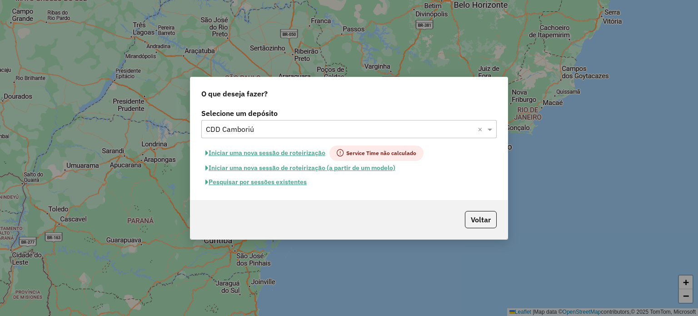 The height and width of the screenshot is (316, 698). What do you see at coordinates (256, 182) in the screenshot?
I see `button: Pesquisar por sessões existentes` at bounding box center [256, 182].